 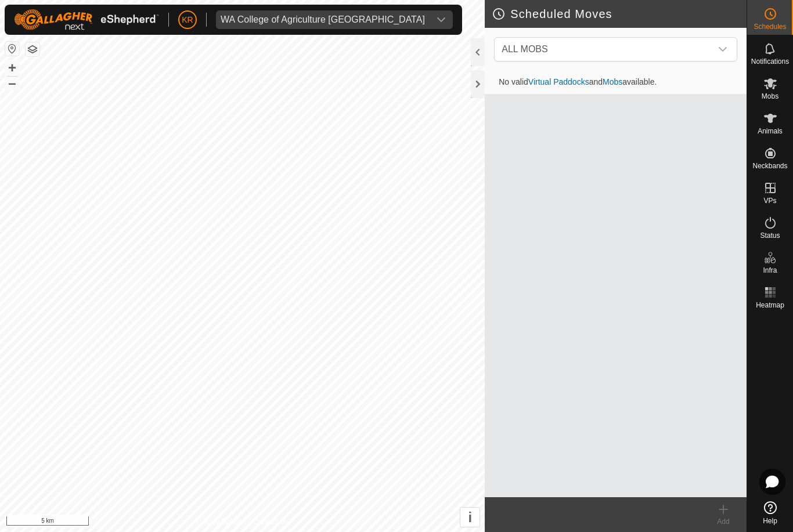 I want to click on button: Map Layers, so click(x=32, y=49).